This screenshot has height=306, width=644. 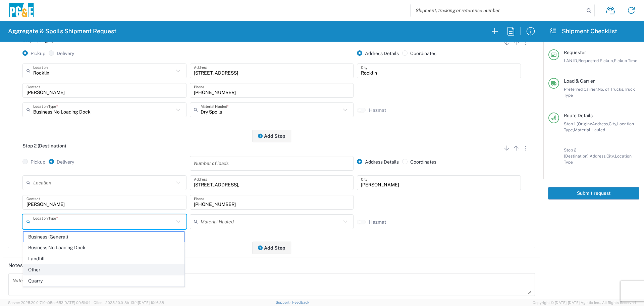 What do you see at coordinates (575, 53) in the screenshot?
I see `span: Requester` at bounding box center [575, 53].